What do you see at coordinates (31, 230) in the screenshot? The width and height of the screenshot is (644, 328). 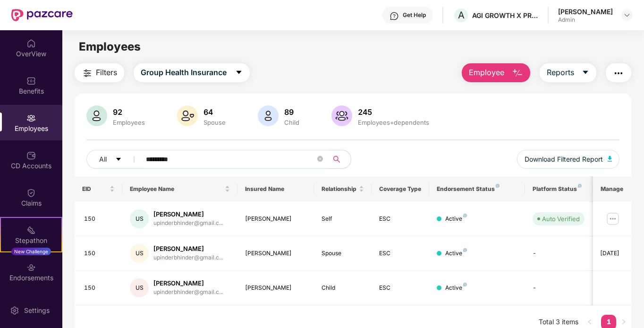 I see `img: svg+xml;base64,PHN2ZyB4bWxucz0iaHR0cDovL3d3dy53My5vcmcvMjAwMC9zdmciIHdpZHRoPSIyMSIgaGVpZ2h0PSIyMC...` at bounding box center [31, 230].